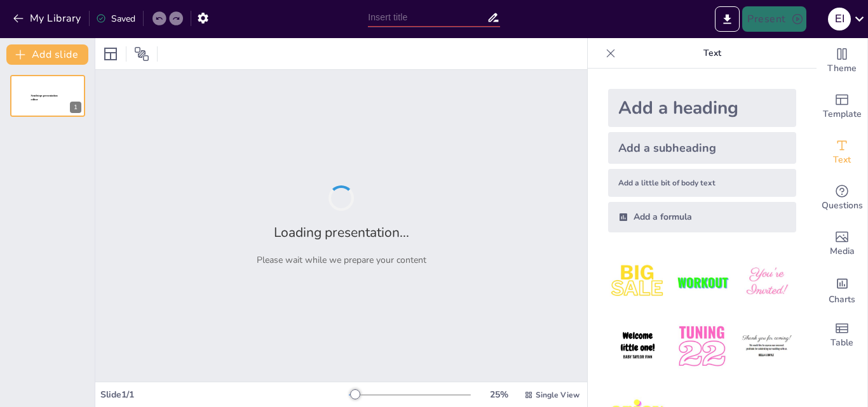  I want to click on input: Insert title, so click(427, 17).